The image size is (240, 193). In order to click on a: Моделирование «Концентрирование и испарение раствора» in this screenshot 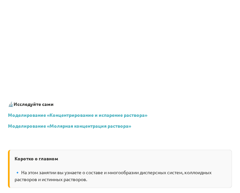, I will do `click(77, 115)`.